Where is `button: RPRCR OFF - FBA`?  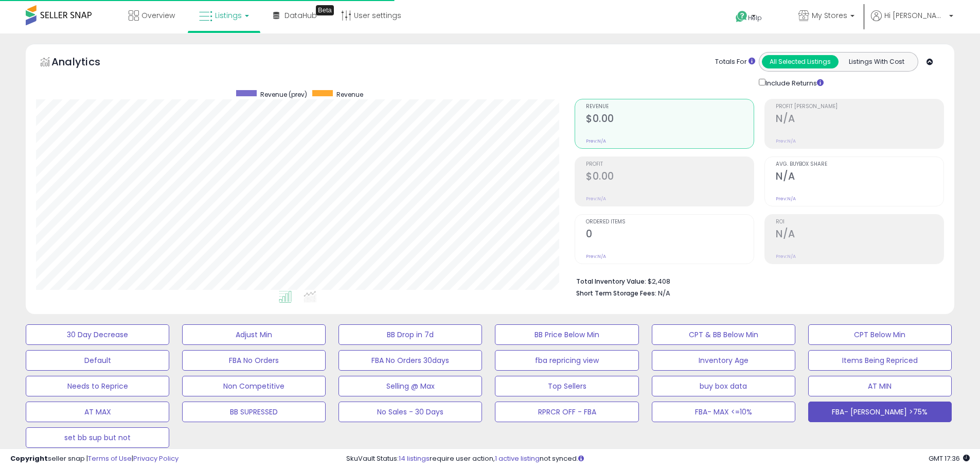
button: RPRCR OFF - FBA is located at coordinates (566, 412).